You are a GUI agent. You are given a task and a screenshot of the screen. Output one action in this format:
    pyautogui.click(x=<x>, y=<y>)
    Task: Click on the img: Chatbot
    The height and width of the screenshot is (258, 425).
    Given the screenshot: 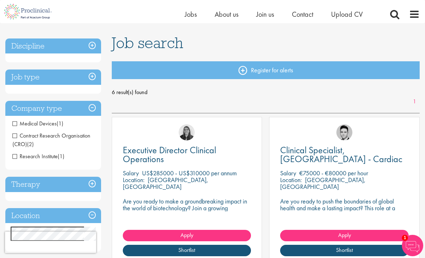 What is the action you would take?
    pyautogui.click(x=412, y=245)
    